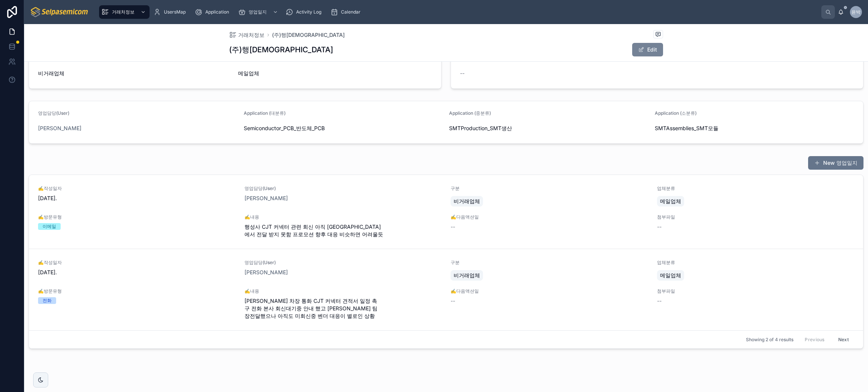  I want to click on a: UsersMap, so click(171, 12).